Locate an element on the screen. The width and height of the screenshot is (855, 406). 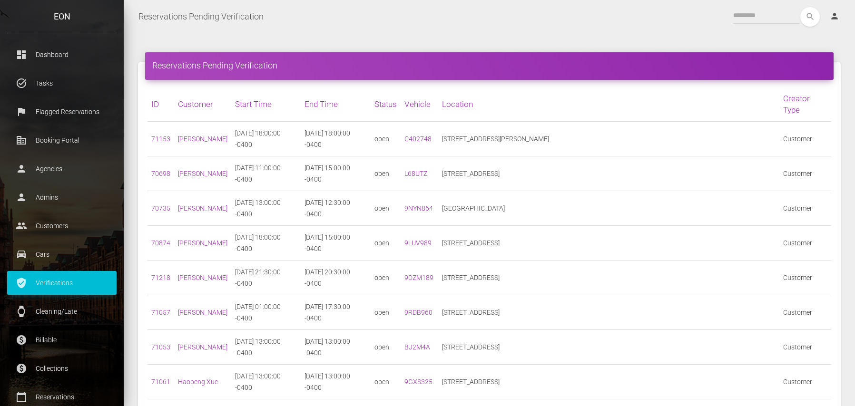
th: ID is located at coordinates (161, 104).